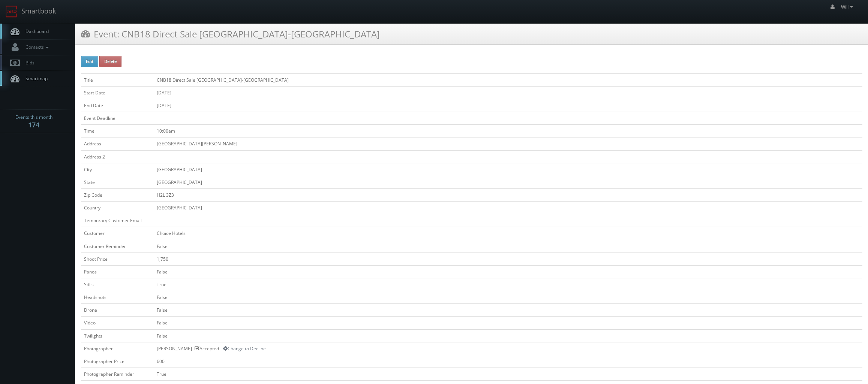  I want to click on td: Customer, so click(118, 234).